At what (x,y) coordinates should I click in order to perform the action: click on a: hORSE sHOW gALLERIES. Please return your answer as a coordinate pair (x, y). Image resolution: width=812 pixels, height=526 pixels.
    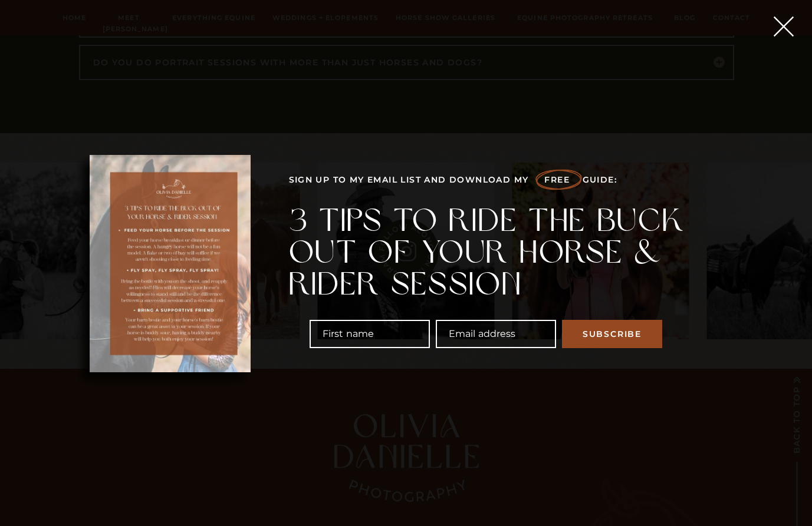
    Looking at the image, I should click on (446, 17).